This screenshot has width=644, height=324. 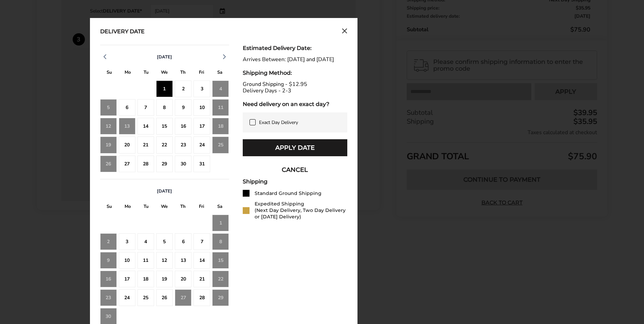 What do you see at coordinates (295, 181) in the screenshot?
I see `div: Shipping` at bounding box center [295, 181].